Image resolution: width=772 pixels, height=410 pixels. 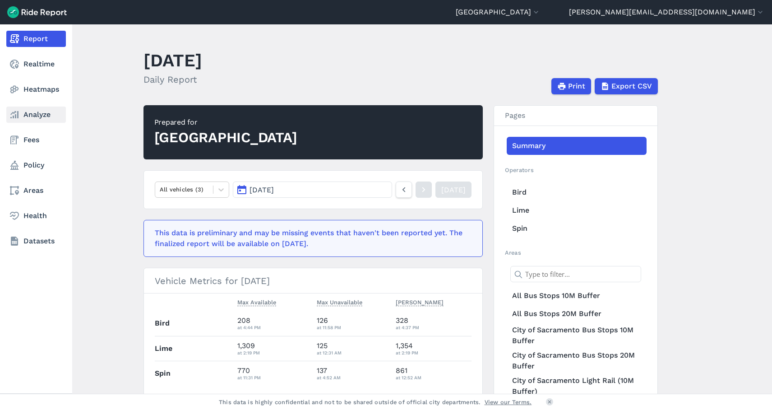 I want to click on h2: Daily Report, so click(x=173, y=79).